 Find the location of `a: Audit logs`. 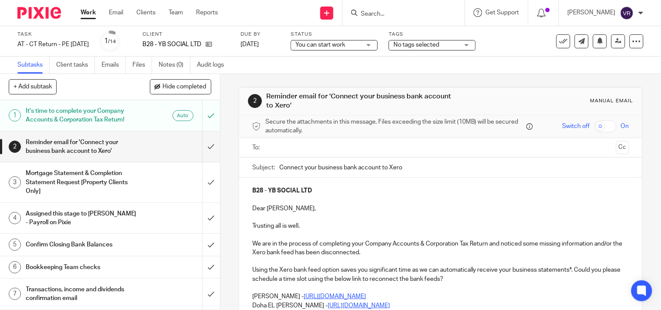

a: Audit logs is located at coordinates (213, 65).